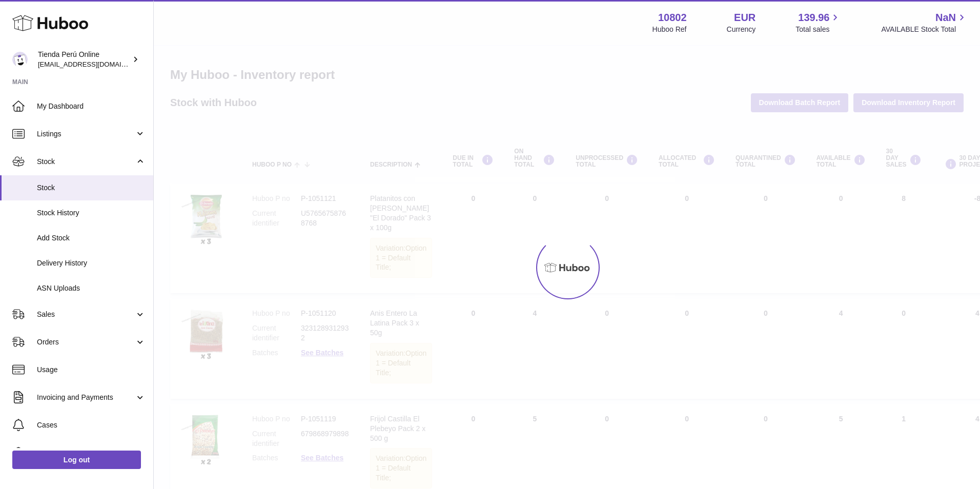 Image resolution: width=980 pixels, height=489 pixels. Describe the element at coordinates (946, 17) in the screenshot. I see `span: NaN` at that location.